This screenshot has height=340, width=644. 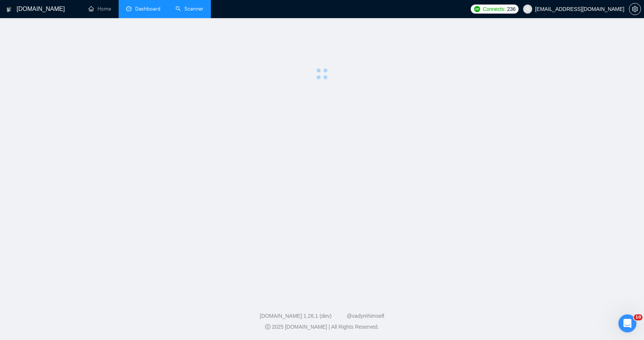 I want to click on span: copyright, so click(x=267, y=326).